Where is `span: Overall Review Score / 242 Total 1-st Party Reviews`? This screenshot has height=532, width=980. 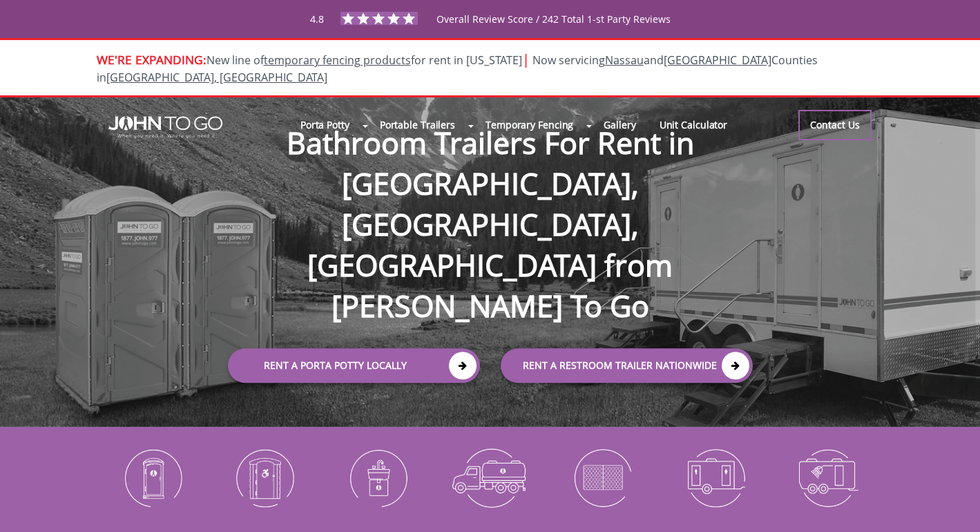 span: Overall Review Score / 242 Total 1-st Party Reviews is located at coordinates (553, 32).